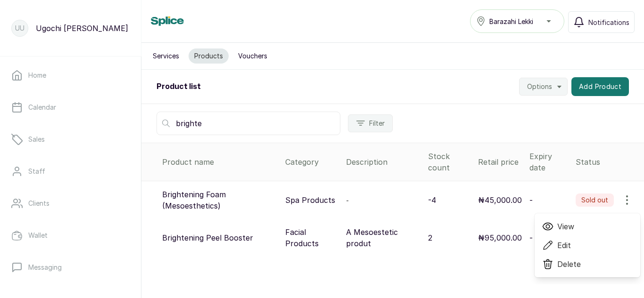  Describe the element at coordinates (219, 200) in the screenshot. I see `p: Brightening Foam (Mesoesthetics)` at that location.